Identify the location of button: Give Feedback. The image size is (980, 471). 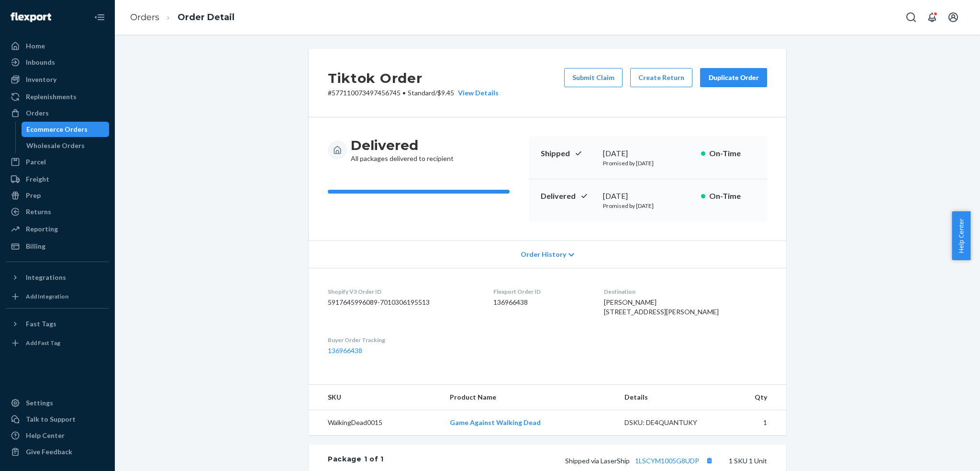
(57, 452).